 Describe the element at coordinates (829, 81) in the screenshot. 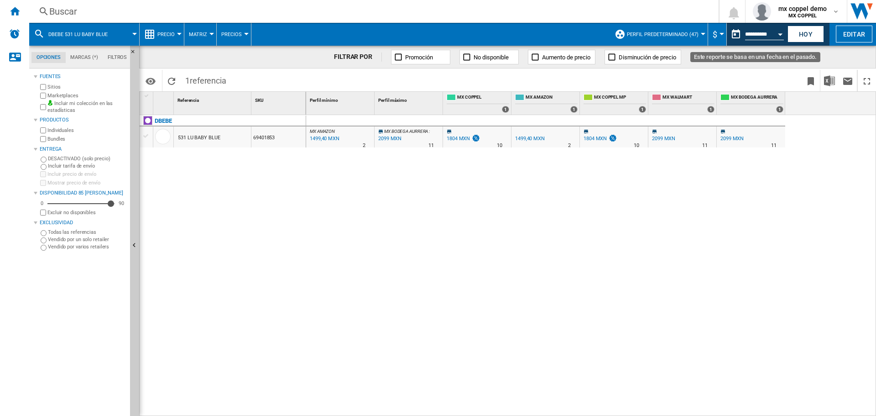

I see `img: excel-24x24.png` at that location.